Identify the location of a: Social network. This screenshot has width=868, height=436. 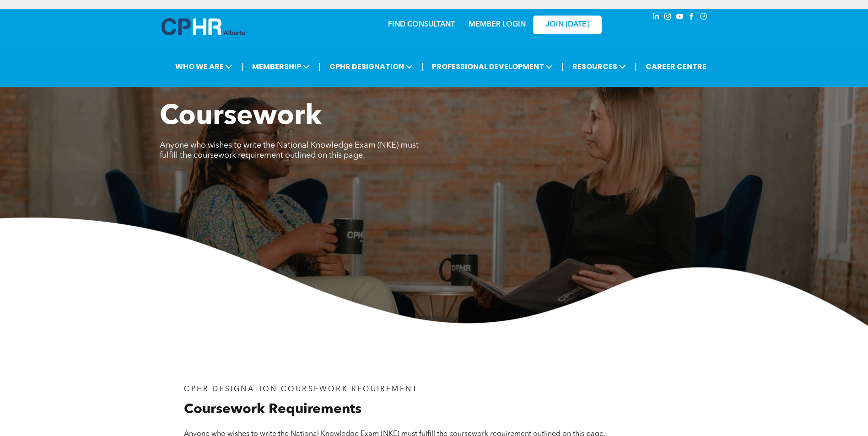
(704, 17).